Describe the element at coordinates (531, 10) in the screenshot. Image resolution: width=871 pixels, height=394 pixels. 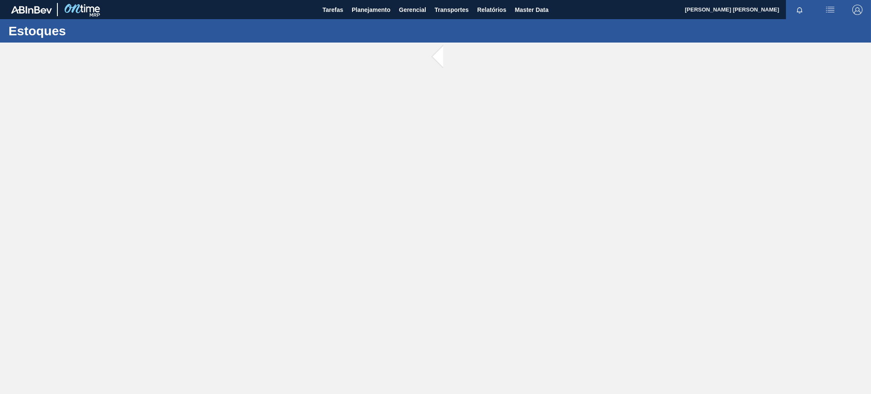
I see `span: Master Data` at that location.